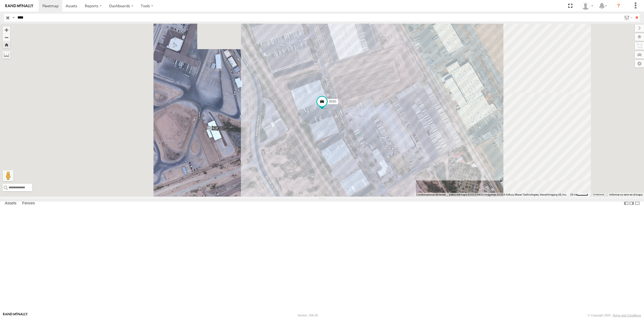  I want to click on div: Roberto Garcia, so click(587, 6).